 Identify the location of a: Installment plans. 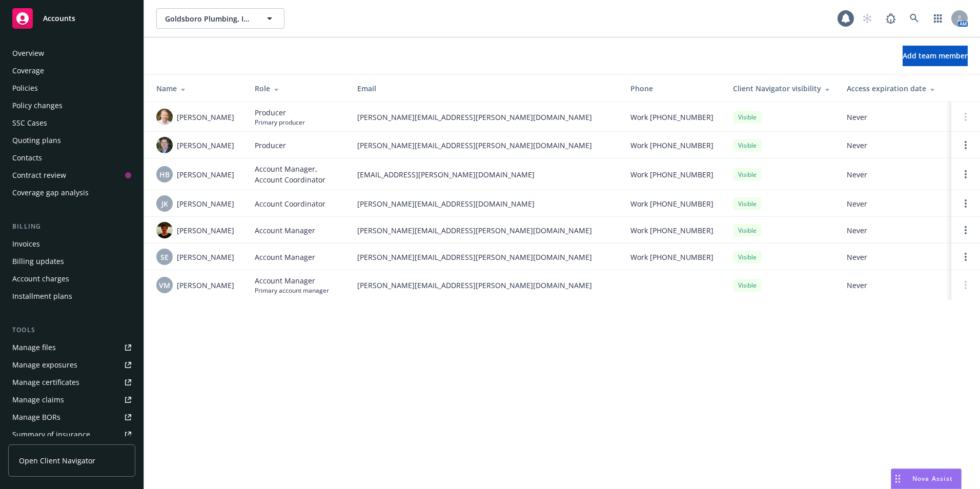
(72, 296).